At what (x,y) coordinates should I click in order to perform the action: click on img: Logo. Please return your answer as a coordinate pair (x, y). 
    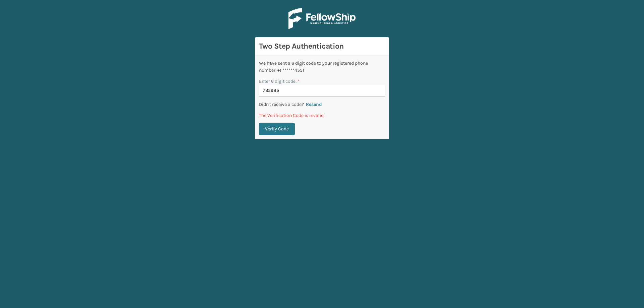
    Looking at the image, I should click on (322, 18).